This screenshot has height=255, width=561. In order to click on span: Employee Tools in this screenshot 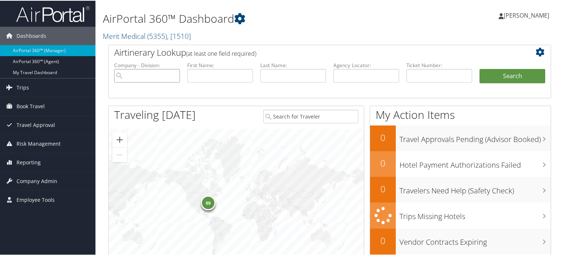, I will do `click(36, 199)`.